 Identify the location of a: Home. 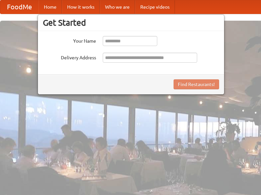
(50, 7).